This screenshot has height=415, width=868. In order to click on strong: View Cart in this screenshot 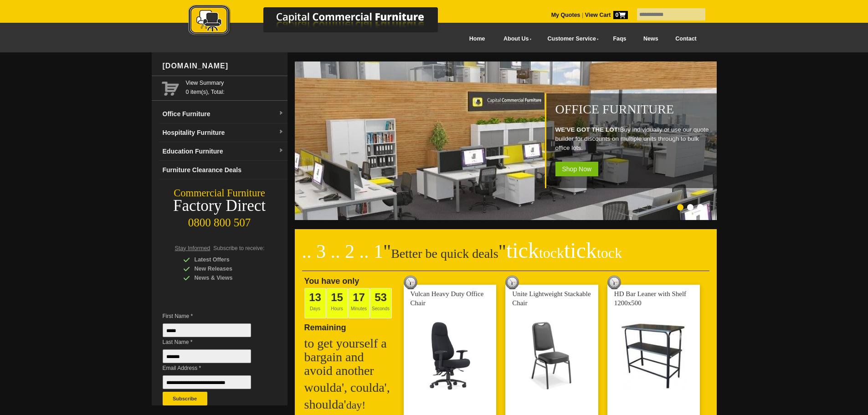, I will do `click(607, 15)`.